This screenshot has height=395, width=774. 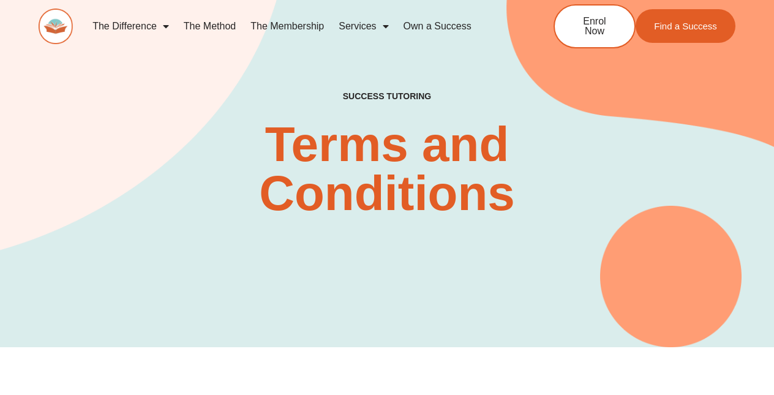 What do you see at coordinates (685, 26) in the screenshot?
I see `span: Find a Success` at bounding box center [685, 26].